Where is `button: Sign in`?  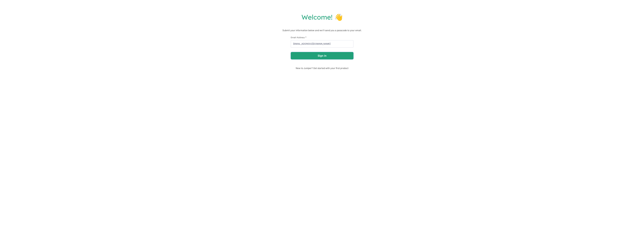
button: Sign in is located at coordinates (322, 56).